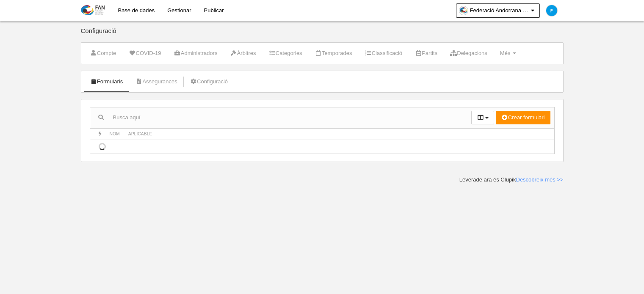  Describe the element at coordinates (286, 53) in the screenshot. I see `a: Categories` at that location.